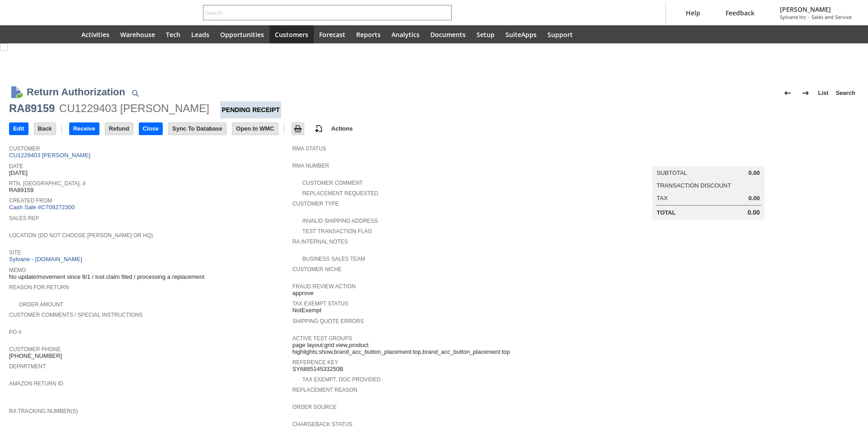 Image resolution: width=868 pixels, height=427 pixels. What do you see at coordinates (694, 186) in the screenshot?
I see `a: Transaction Discount` at bounding box center [694, 186].